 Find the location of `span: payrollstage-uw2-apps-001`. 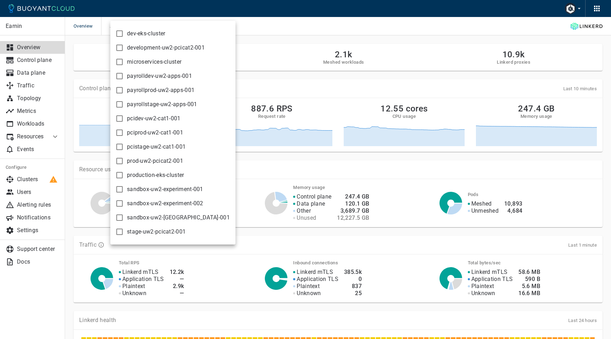

span: payrollstage-uw2-apps-001 is located at coordinates (162, 104).